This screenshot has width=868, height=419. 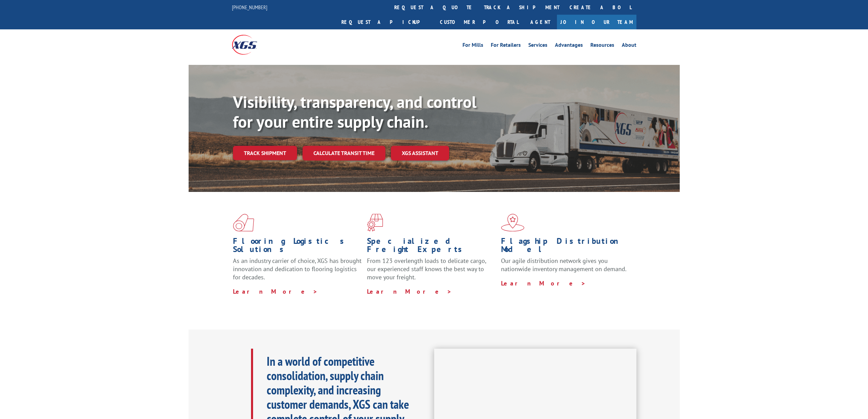 What do you see at coordinates (538, 46) in the screenshot?
I see `a: Services` at bounding box center [538, 46].